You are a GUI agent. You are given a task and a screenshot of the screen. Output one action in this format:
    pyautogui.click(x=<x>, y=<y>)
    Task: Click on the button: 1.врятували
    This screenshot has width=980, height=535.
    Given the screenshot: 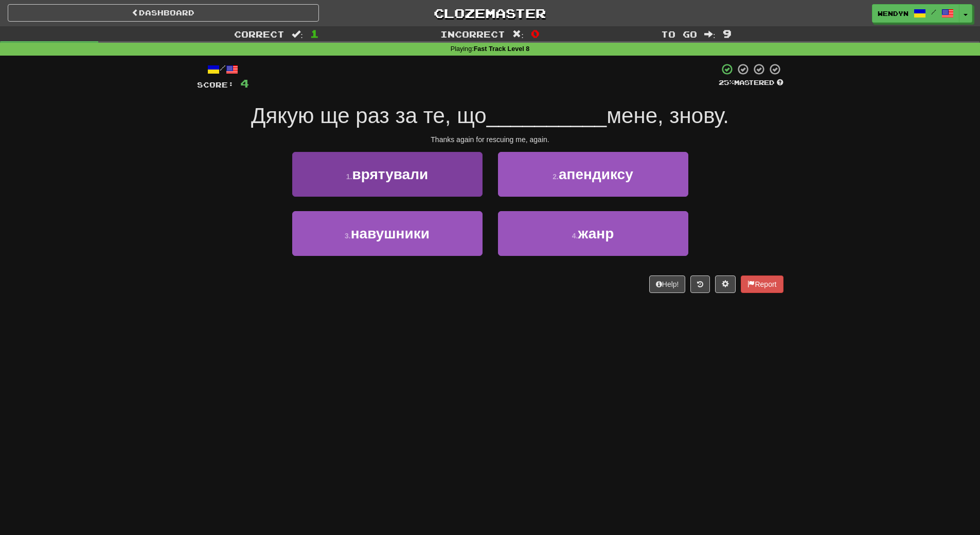 What is the action you would take?
    pyautogui.click(x=387, y=174)
    